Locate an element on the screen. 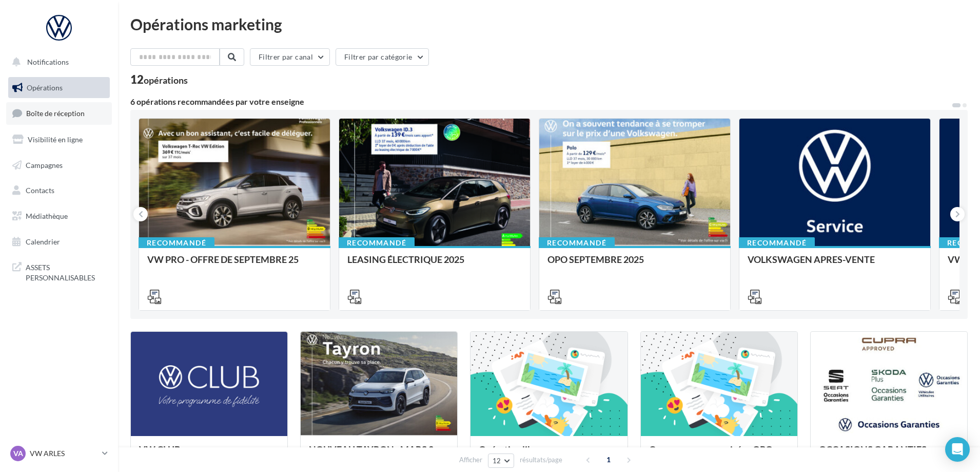 The height and width of the screenshot is (472, 980). div: Campagnes sponsorisées OPO is located at coordinates (719, 454).